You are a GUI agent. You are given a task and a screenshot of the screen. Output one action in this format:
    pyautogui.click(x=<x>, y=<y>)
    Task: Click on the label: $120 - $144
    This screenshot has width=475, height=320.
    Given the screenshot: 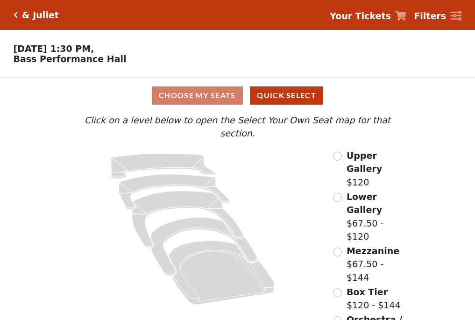 What is the action you would take?
    pyautogui.click(x=374, y=298)
    